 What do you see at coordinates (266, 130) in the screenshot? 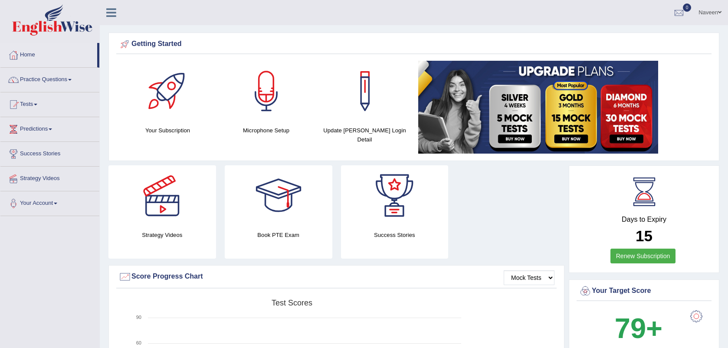
I see `h4: Microphone Setup` at bounding box center [266, 130].